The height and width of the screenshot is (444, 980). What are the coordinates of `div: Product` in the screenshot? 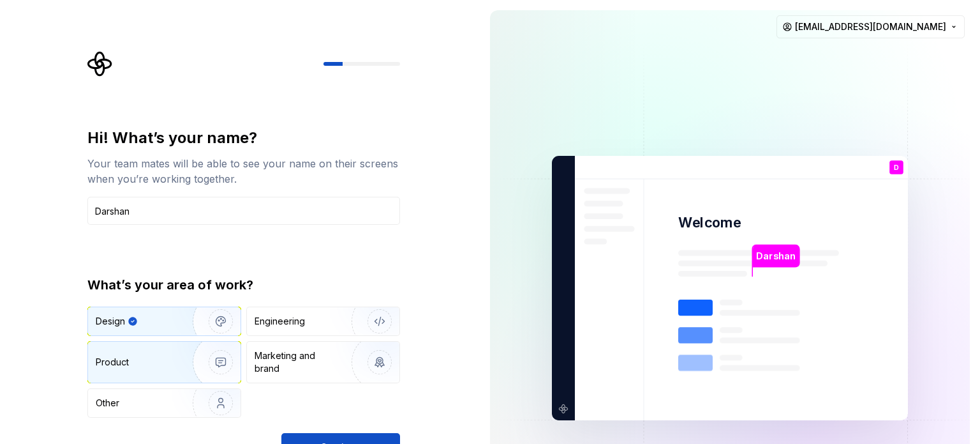 It's located at (113, 362).